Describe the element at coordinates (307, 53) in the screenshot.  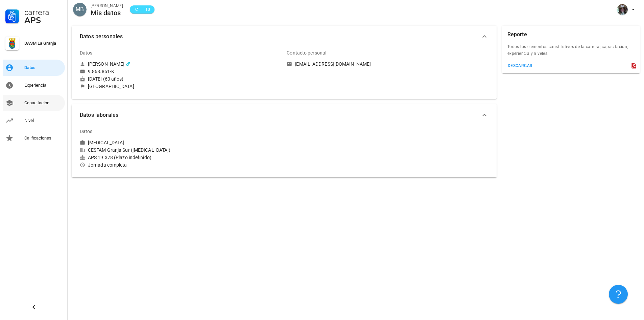
I see `div: Contacto personal` at that location.